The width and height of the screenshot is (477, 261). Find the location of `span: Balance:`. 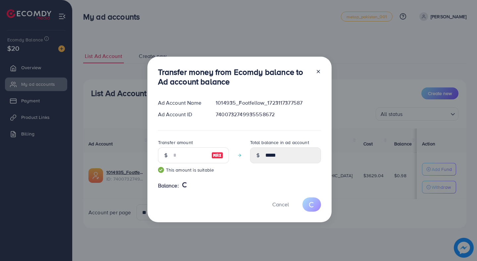

span: Balance: is located at coordinates (168, 185).